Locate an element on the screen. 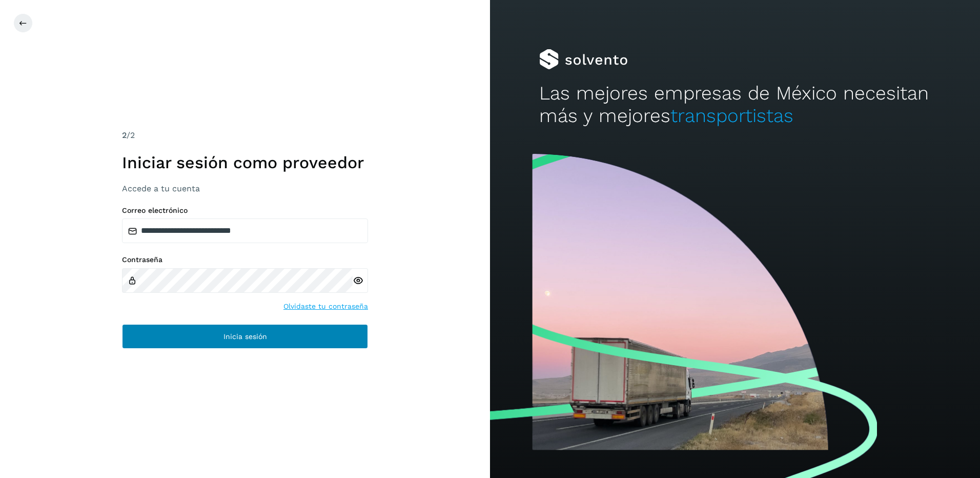  button: Inicia sesión is located at coordinates (245, 336).